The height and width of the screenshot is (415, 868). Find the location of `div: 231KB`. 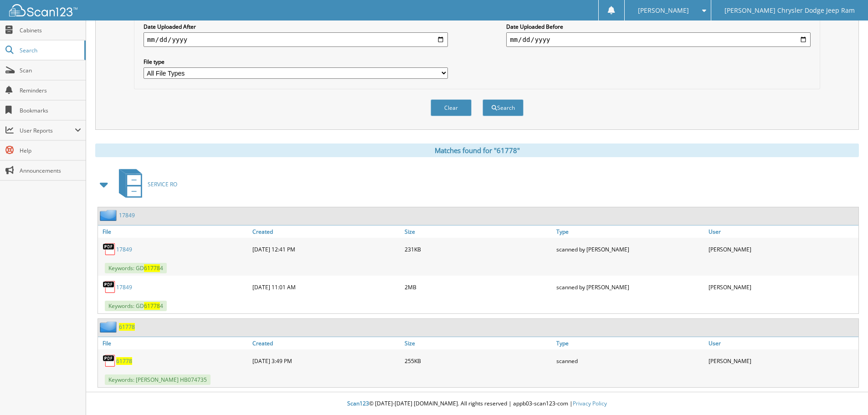

div: 231KB is located at coordinates (478, 249).